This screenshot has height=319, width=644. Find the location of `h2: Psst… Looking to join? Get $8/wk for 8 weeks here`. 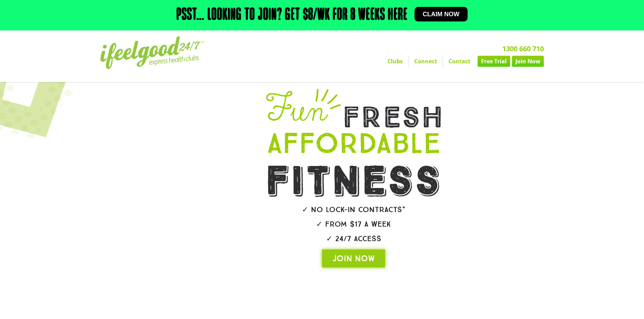

h2: Psst… Looking to join? Get $8/wk for 8 weeks here is located at coordinates (292, 15).